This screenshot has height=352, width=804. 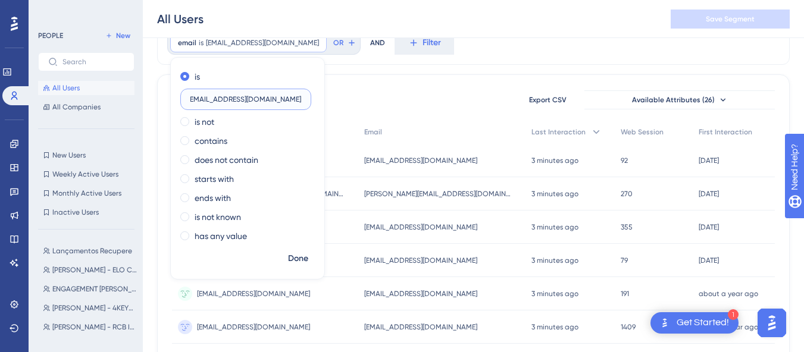 What do you see at coordinates (86, 107) in the screenshot?
I see `button: All Companies` at bounding box center [86, 107].